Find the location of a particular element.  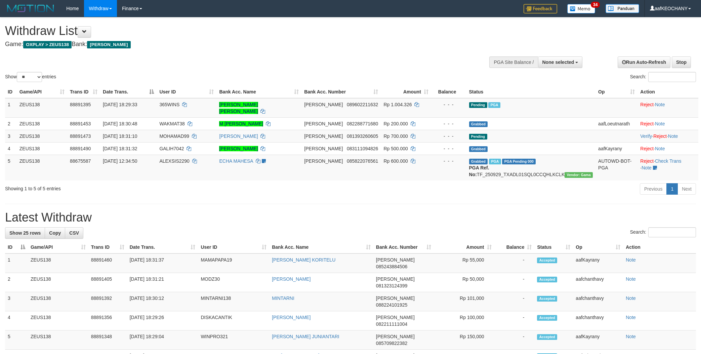

span: 34 is located at coordinates (595, 5).